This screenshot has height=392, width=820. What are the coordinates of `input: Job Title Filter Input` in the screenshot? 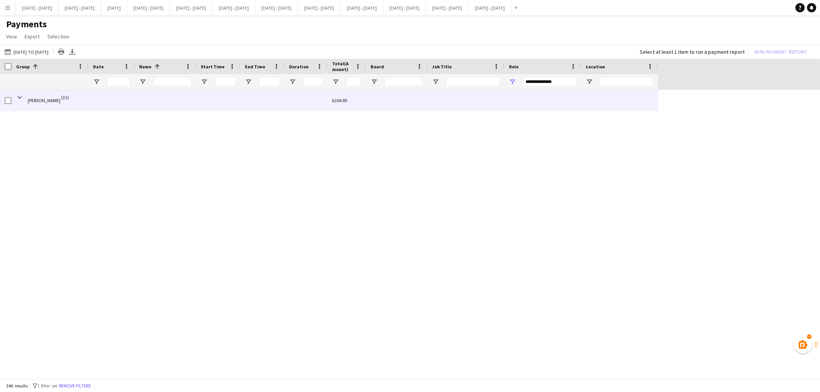 It's located at (473, 82).